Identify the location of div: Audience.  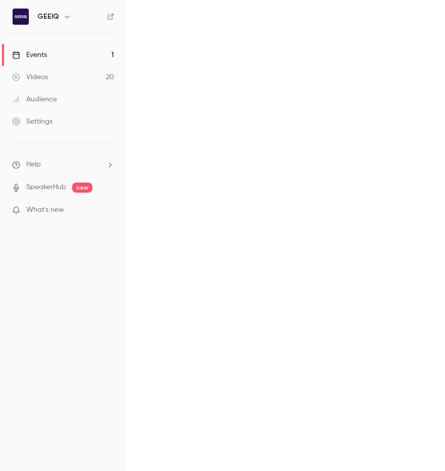
(34, 99).